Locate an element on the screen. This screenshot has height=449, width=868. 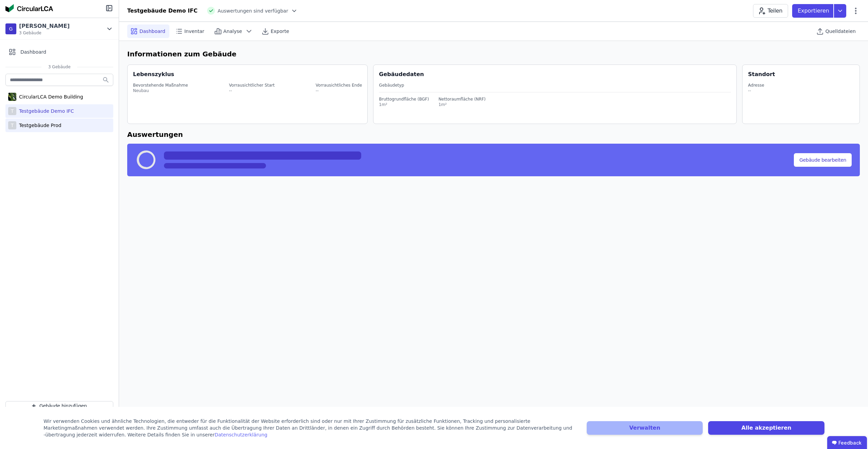
span: Quelldateien is located at coordinates (840, 31).